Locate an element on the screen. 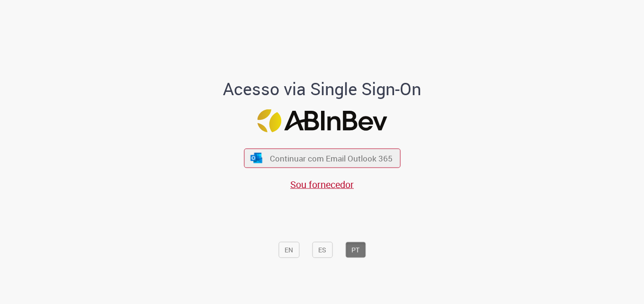  h1: Acesso via Single Sign-On is located at coordinates (322, 88).